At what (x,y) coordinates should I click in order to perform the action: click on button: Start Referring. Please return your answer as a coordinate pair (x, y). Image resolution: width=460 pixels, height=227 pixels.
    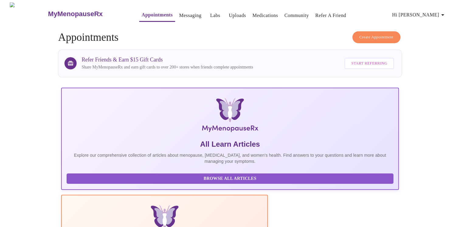
    Looking at the image, I should click on (369, 63).